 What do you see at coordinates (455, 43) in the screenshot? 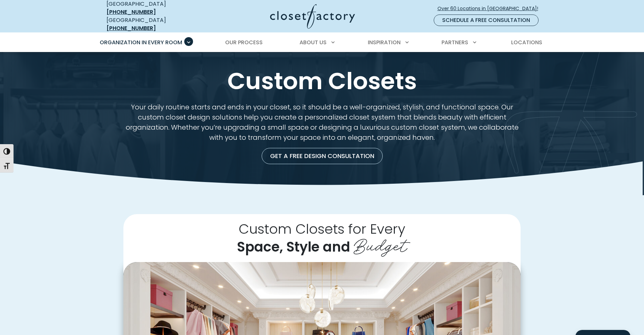
I see `span: Partners` at bounding box center [455, 43].